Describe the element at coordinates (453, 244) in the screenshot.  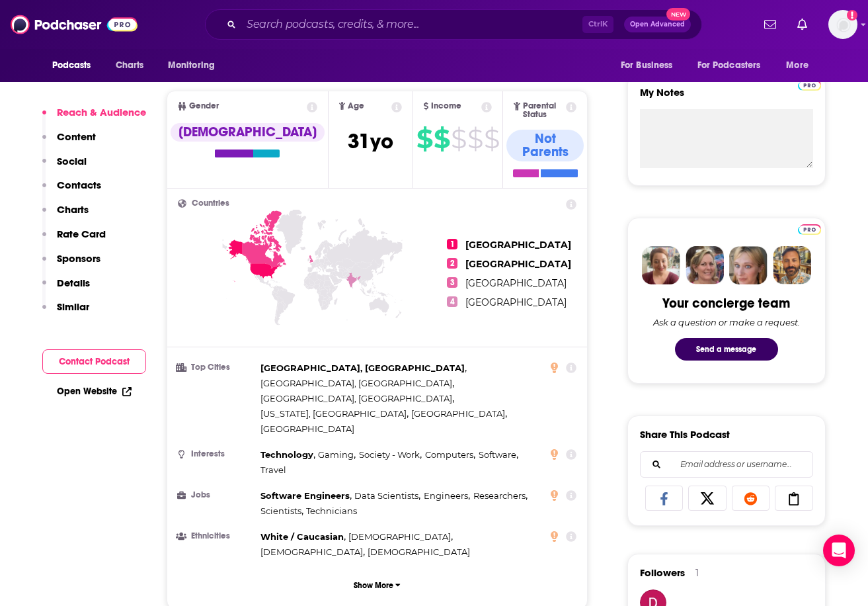
I see `span: 1` at that location.